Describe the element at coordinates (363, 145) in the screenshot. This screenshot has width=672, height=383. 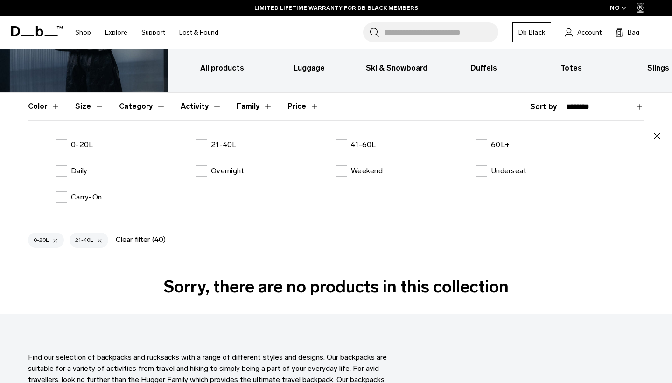
I see `p: 41-60L` at that location.